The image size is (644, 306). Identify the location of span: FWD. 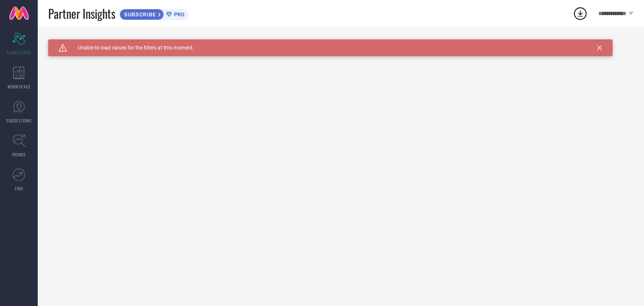
(19, 188).